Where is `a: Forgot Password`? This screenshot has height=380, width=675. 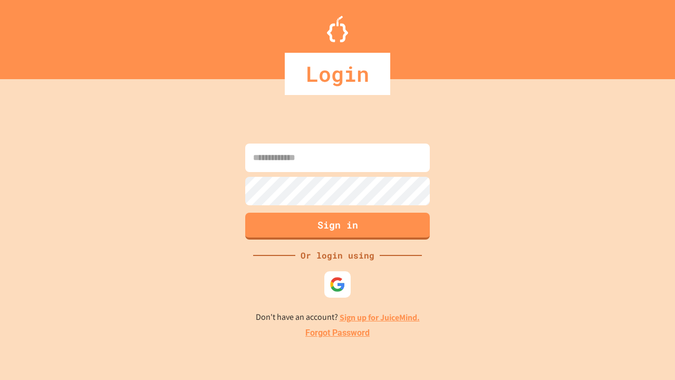 a: Forgot Password is located at coordinates (338, 333).